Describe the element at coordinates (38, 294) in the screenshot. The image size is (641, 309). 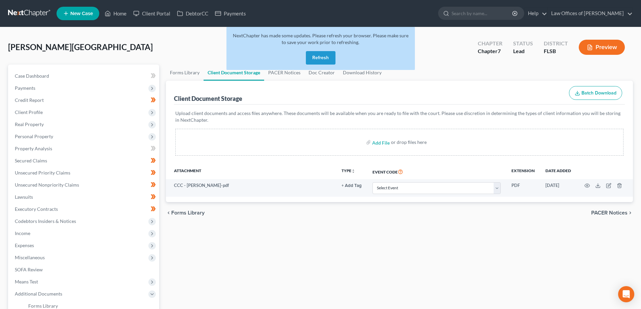
I see `span: Additional Documents` at that location.